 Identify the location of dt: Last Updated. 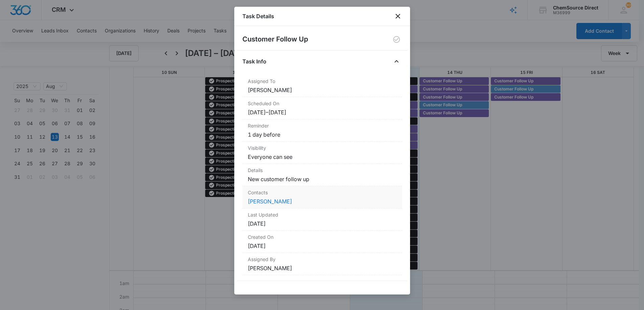
(322, 215).